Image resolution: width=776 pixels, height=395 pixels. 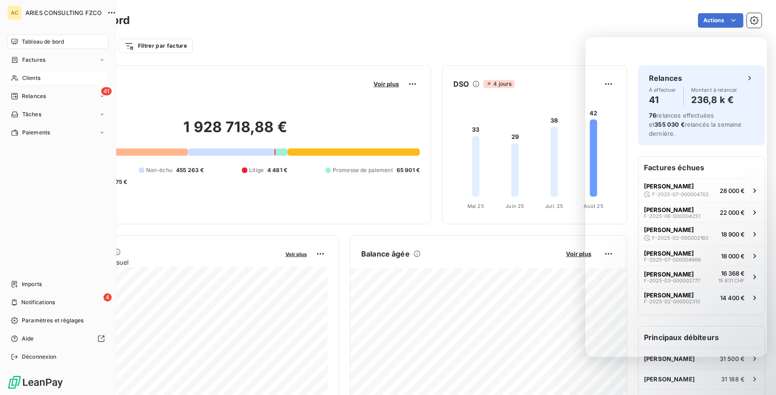 What do you see at coordinates (159, 170) in the screenshot?
I see `span: Non-échu` at bounding box center [159, 170].